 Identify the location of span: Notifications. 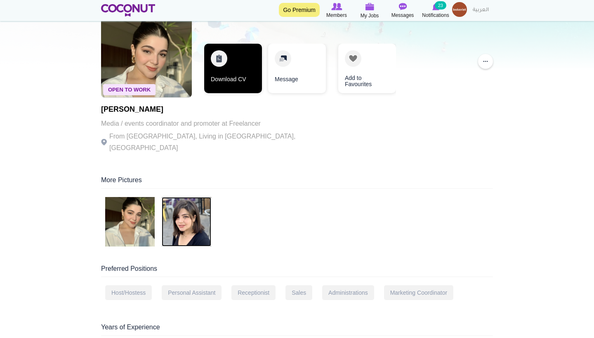
(435, 15).